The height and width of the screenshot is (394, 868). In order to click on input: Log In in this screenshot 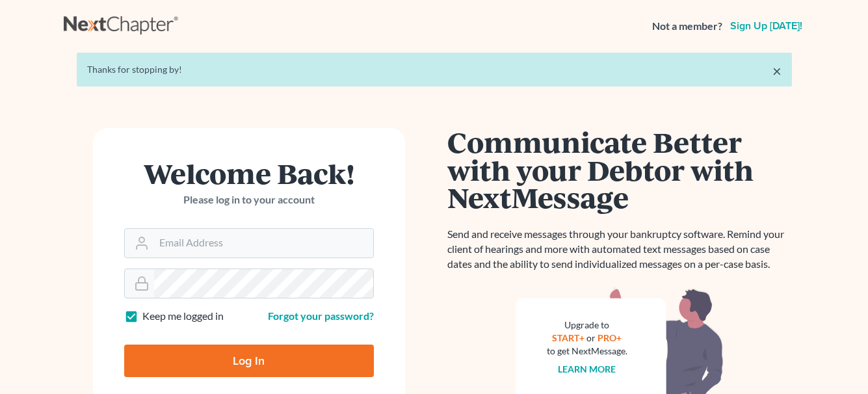, I will do `click(249, 361)`.